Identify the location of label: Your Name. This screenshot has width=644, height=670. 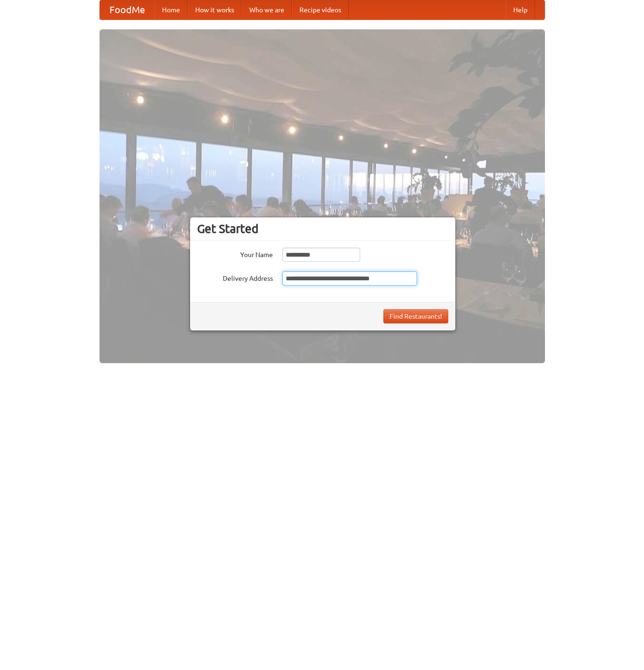
(235, 253).